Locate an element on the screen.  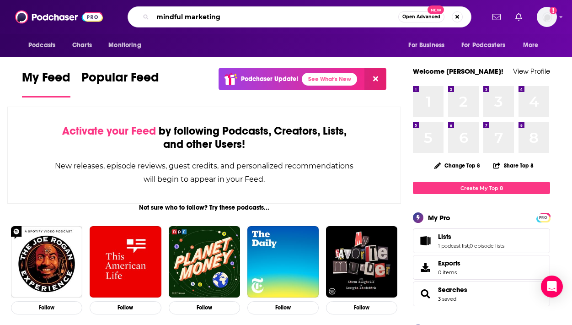
a: The Daily is located at coordinates (283, 262).